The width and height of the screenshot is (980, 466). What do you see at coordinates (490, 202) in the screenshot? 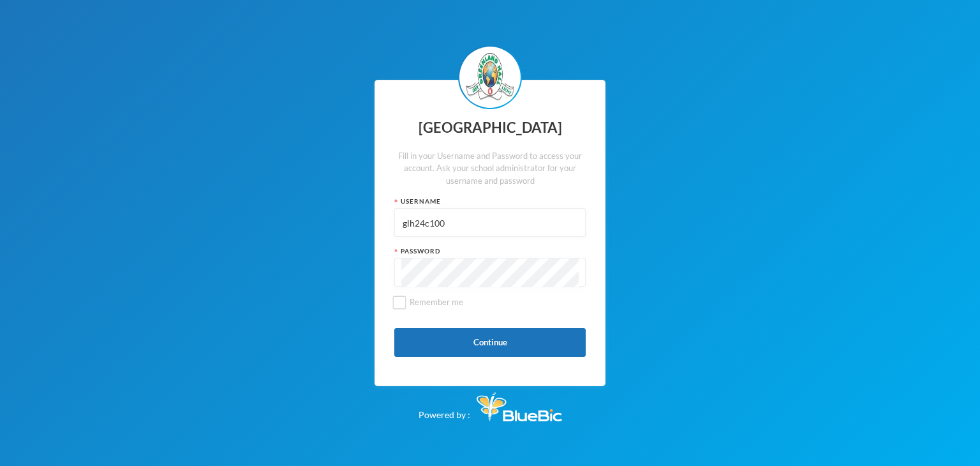
I see `div: Username` at bounding box center [490, 202].